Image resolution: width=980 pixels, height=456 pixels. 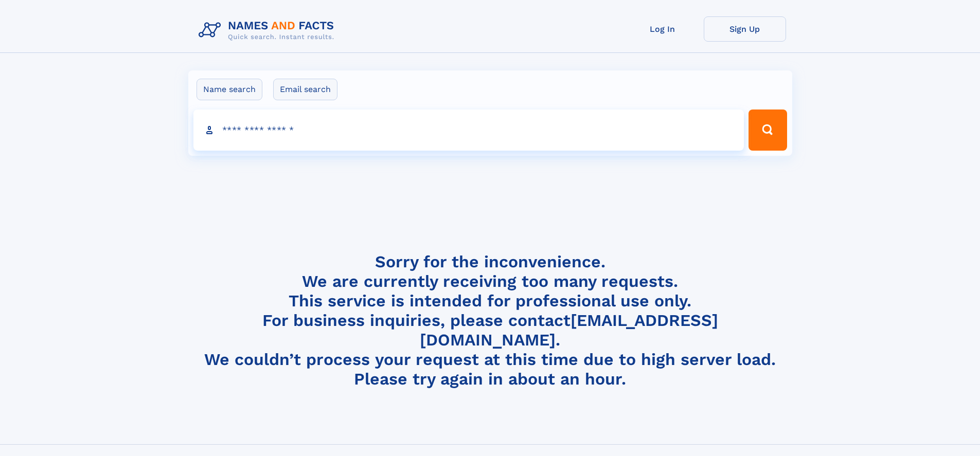 What do you see at coordinates (469, 130) in the screenshot?
I see `input: search input` at bounding box center [469, 130].